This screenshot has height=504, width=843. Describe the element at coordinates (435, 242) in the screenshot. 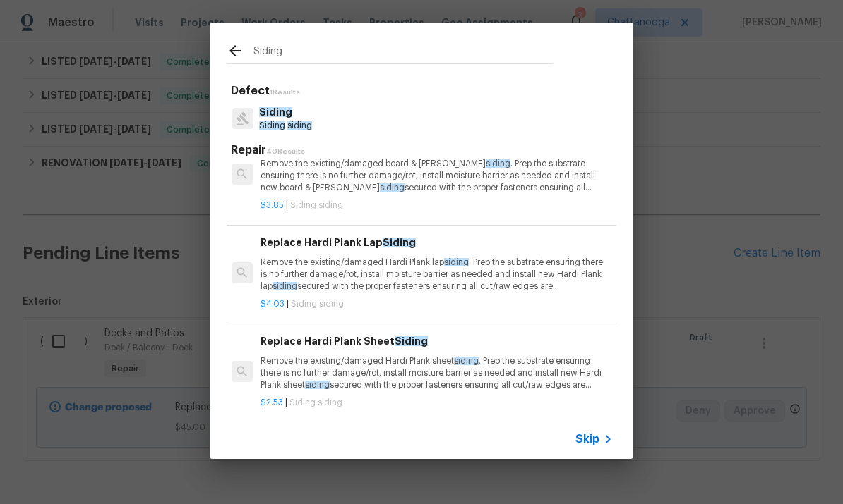

I see `h6: Replace Hardi Plank Lap` at that location.